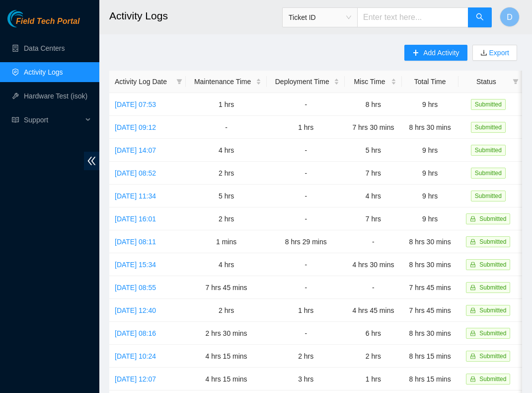 The image size is (532, 393). I want to click on span: Status, so click(487, 81).